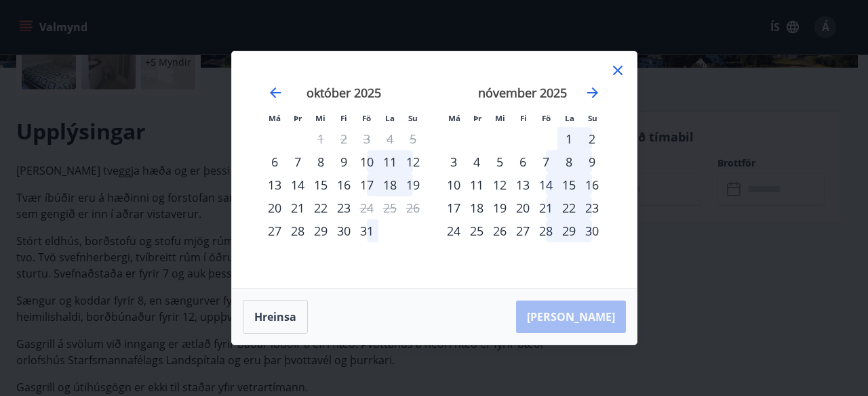 Image resolution: width=868 pixels, height=396 pixels. What do you see at coordinates (367, 231) in the screenshot?
I see `div: 31` at bounding box center [367, 231].